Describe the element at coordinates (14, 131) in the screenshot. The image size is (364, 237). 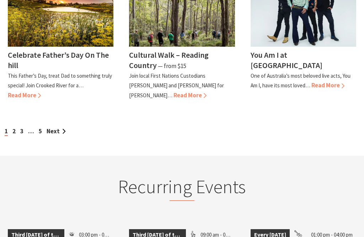
I see `a: 2` at that location.